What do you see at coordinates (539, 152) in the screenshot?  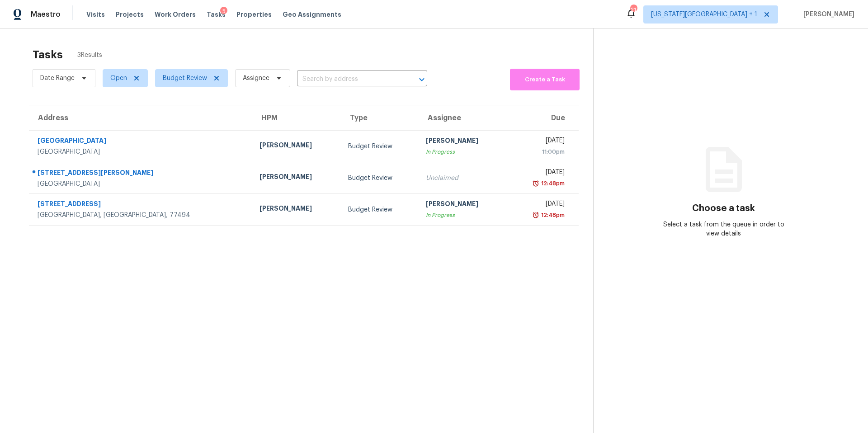 I see `div: 11:00pm` at bounding box center [539, 152].